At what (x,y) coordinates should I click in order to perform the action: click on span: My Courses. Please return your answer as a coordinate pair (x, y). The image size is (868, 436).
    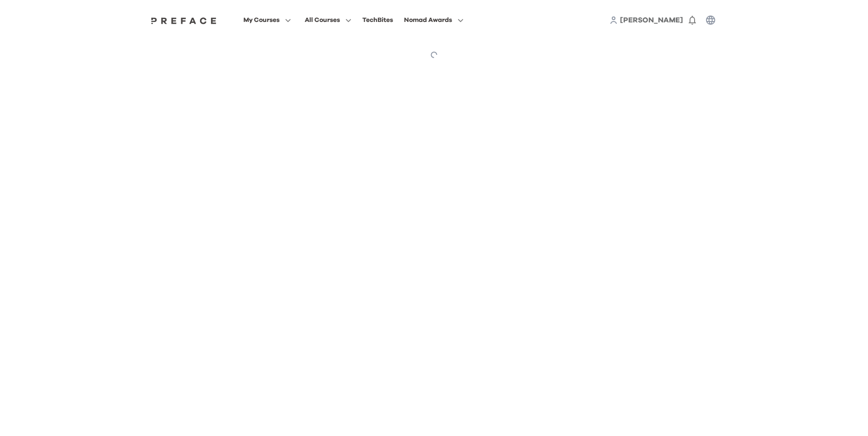
    Looking at the image, I should click on (262, 20).